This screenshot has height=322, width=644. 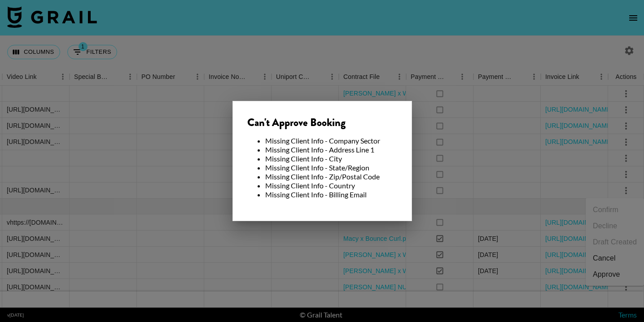 What do you see at coordinates (331, 194) in the screenshot?
I see `li: Missing Client Info - Billing Email` at bounding box center [331, 194].